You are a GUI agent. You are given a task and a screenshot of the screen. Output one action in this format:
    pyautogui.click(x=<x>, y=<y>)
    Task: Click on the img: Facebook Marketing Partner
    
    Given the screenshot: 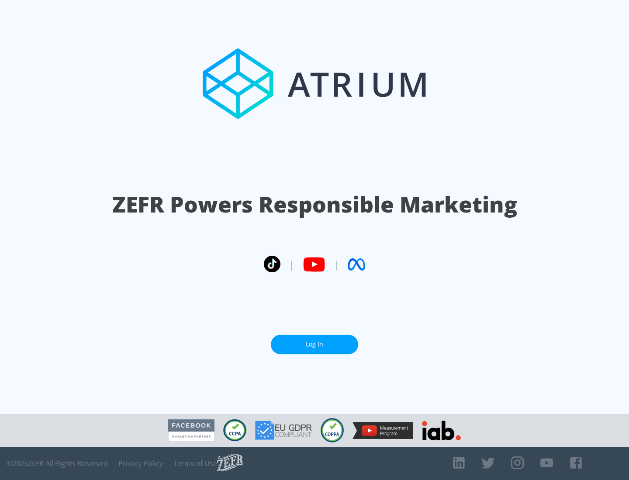 What is the action you would take?
    pyautogui.click(x=191, y=431)
    